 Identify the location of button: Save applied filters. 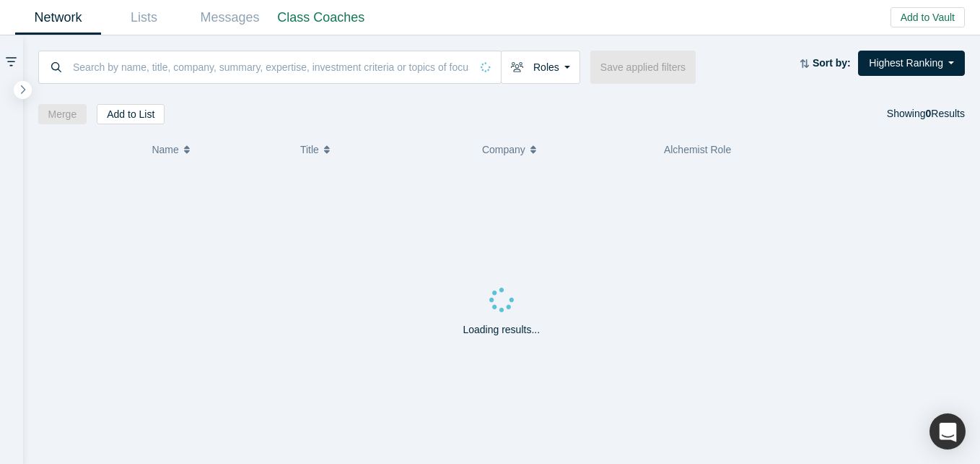
(643, 67).